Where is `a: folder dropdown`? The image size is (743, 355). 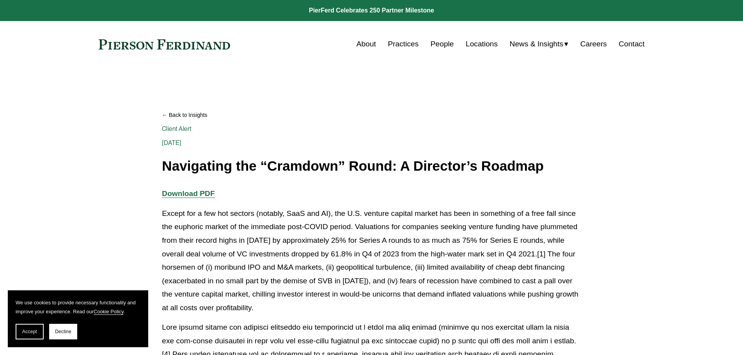 a: folder dropdown is located at coordinates (539, 44).